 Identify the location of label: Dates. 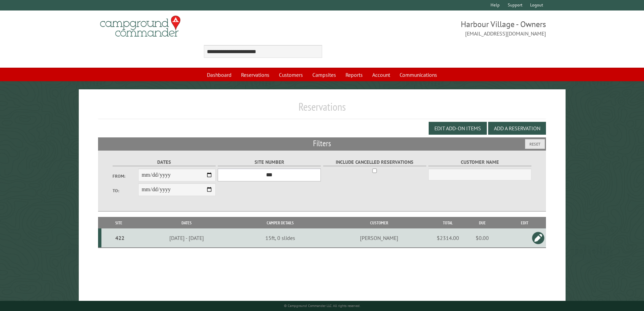
(164, 162).